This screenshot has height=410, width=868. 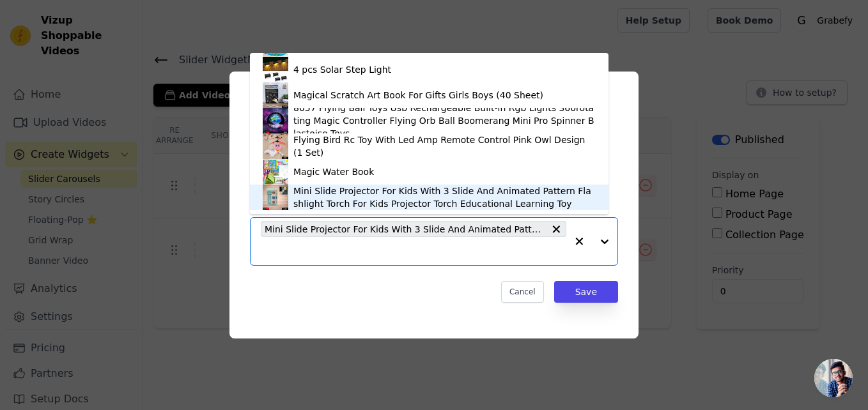 What do you see at coordinates (586, 292) in the screenshot?
I see `button: Save` at bounding box center [586, 292].